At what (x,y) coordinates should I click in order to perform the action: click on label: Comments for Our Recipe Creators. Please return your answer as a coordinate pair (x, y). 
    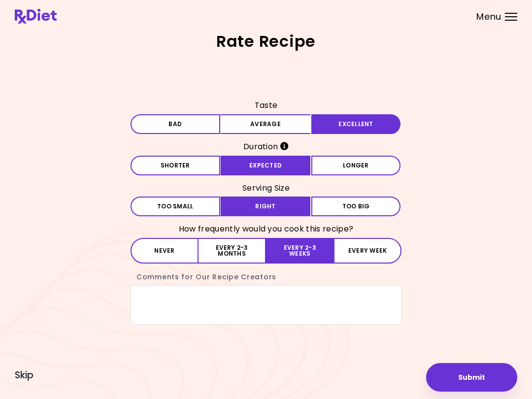
    Looking at the image, I should click on (204, 277).